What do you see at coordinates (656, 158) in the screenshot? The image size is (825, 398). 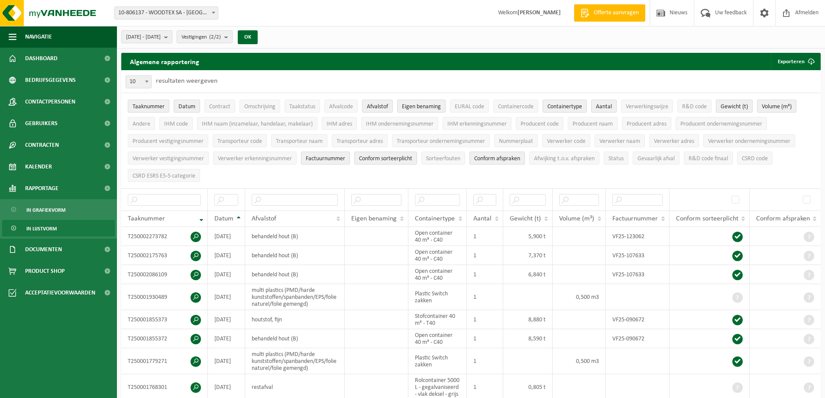 I see `span: Gevaarlijk afval` at bounding box center [656, 158].